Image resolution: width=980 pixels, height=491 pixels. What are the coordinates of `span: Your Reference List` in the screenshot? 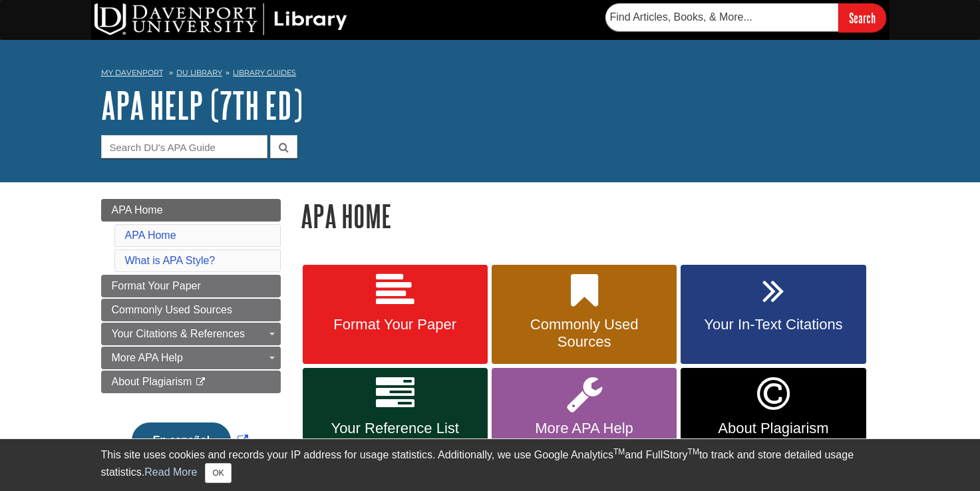 It's located at (395, 429).